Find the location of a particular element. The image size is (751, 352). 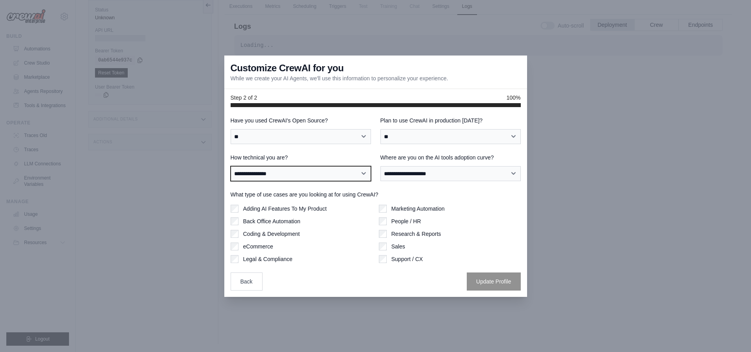

label: Have you used CrewAI's Open Source? is located at coordinates (301, 121).